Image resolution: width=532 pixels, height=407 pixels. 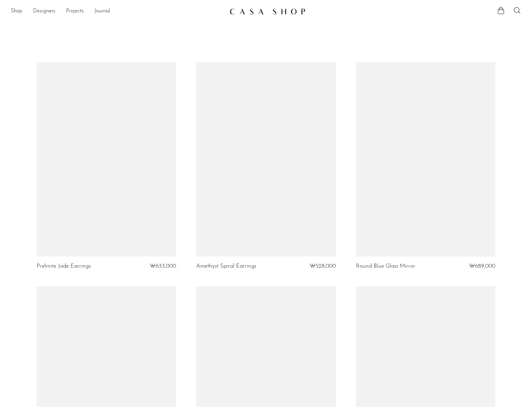 What do you see at coordinates (44, 11) in the screenshot?
I see `a: Designers` at bounding box center [44, 11].